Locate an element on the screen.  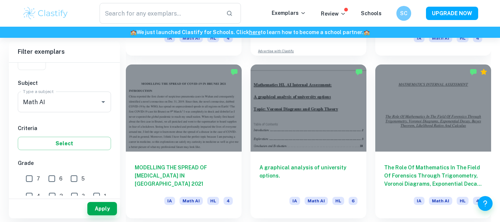
h6: Subject is located at coordinates (64, 83).